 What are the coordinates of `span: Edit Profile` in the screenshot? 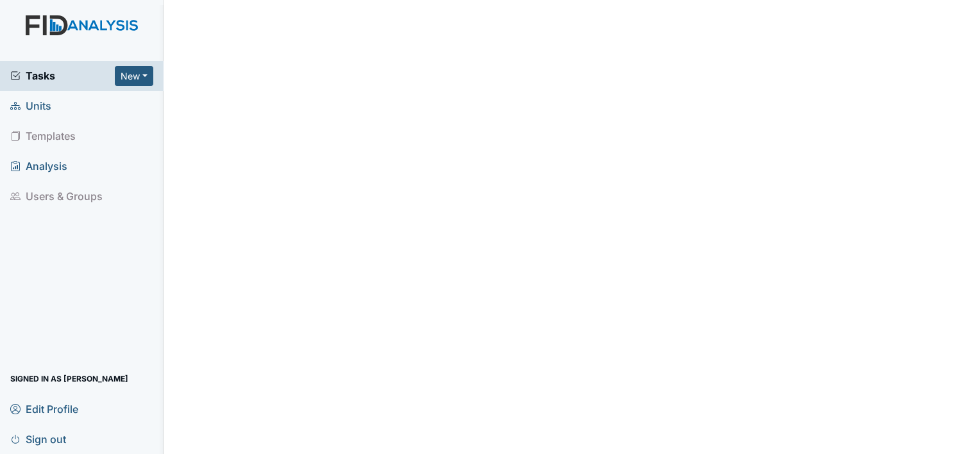 It's located at (44, 409).